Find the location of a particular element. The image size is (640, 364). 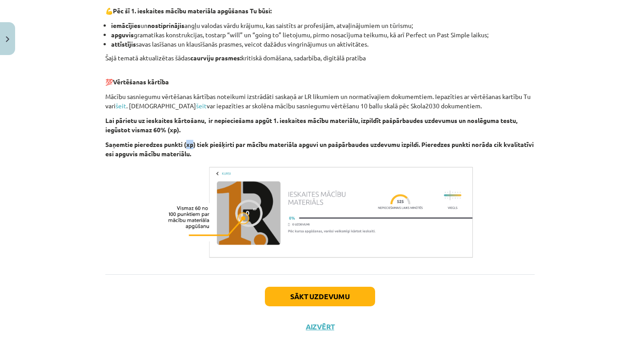

li: gramatikas konstrukcijas, tostarp “will” un “going to” lietojumu, pirmo nosacījuma teikumu, kā ar... is located at coordinates (322, 34).